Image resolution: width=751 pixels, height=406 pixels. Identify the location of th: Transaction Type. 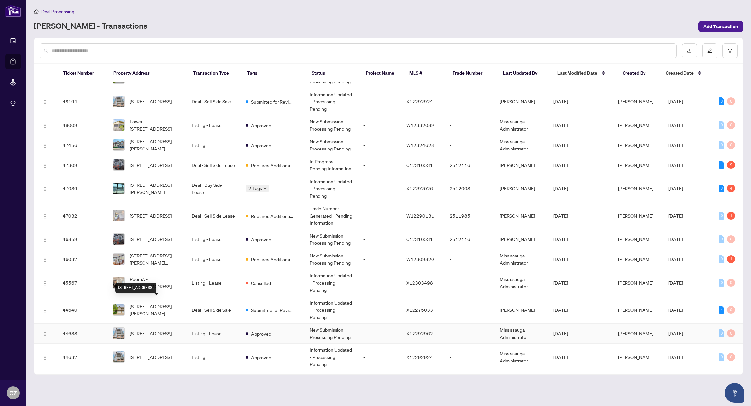
(215, 73).